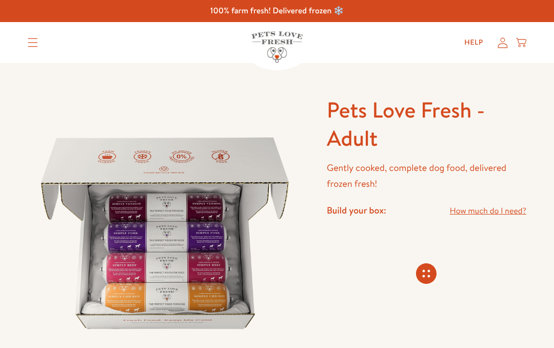 Image resolution: width=554 pixels, height=348 pixels. What do you see at coordinates (487, 211) in the screenshot?
I see `a: How much do I need?` at bounding box center [487, 211].